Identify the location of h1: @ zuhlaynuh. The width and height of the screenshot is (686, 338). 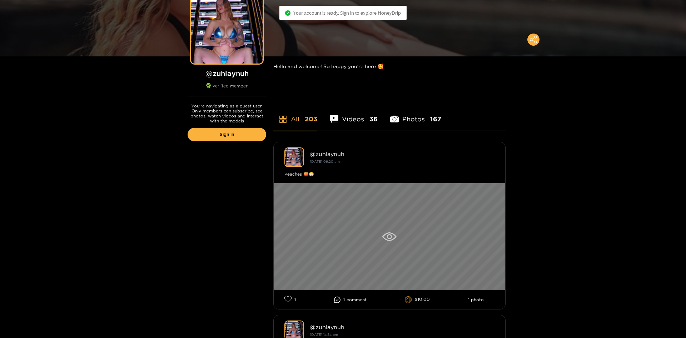
(227, 73).